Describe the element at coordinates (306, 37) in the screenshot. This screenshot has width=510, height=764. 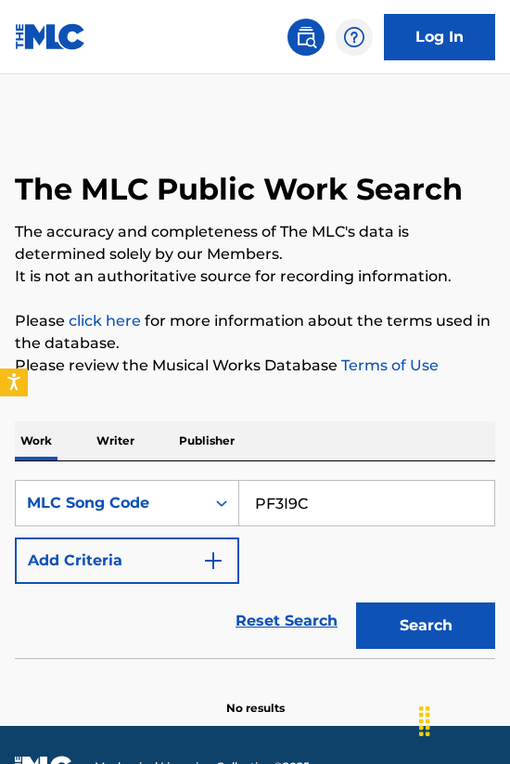
I see `img: search` at that location.